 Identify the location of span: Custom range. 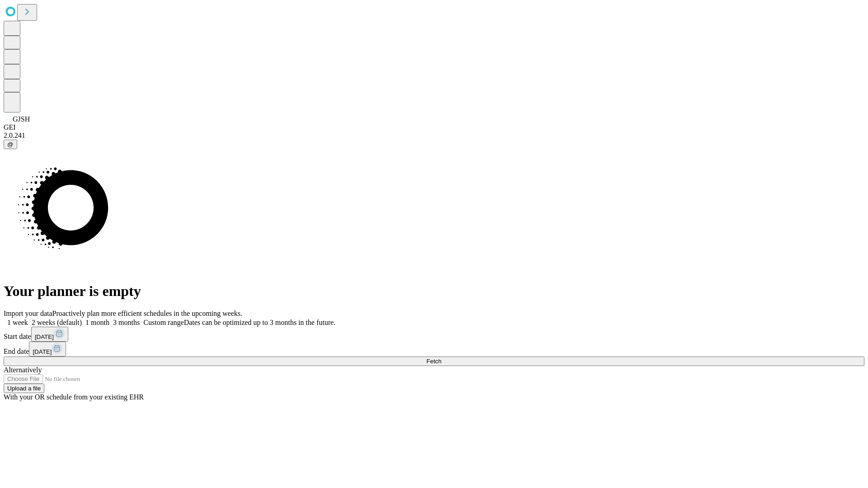
(163, 322).